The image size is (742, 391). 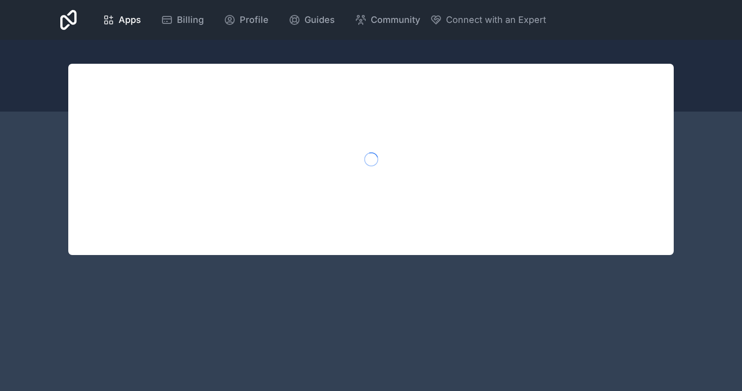 I want to click on span: Community, so click(x=395, y=20).